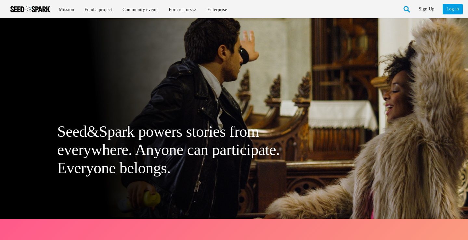 This screenshot has height=240, width=468. Describe the element at coordinates (66, 9) in the screenshot. I see `a: Mission` at that location.